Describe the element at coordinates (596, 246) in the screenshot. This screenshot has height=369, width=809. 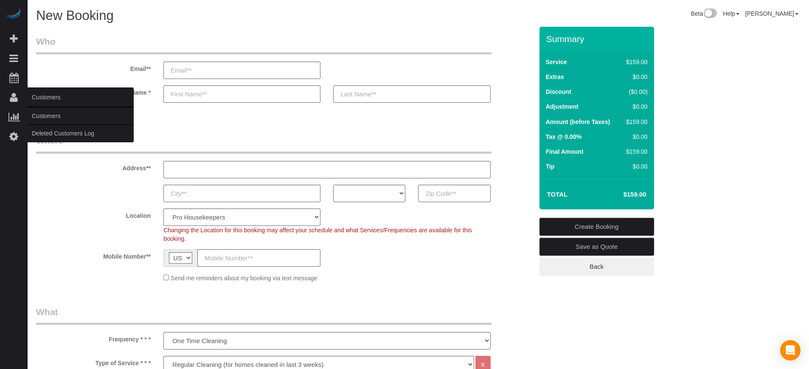
I see `a: Save as Quote` at that location.